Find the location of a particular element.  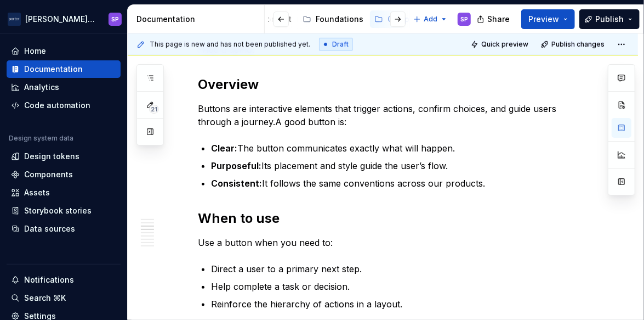

span: Publish changes is located at coordinates (578, 45).